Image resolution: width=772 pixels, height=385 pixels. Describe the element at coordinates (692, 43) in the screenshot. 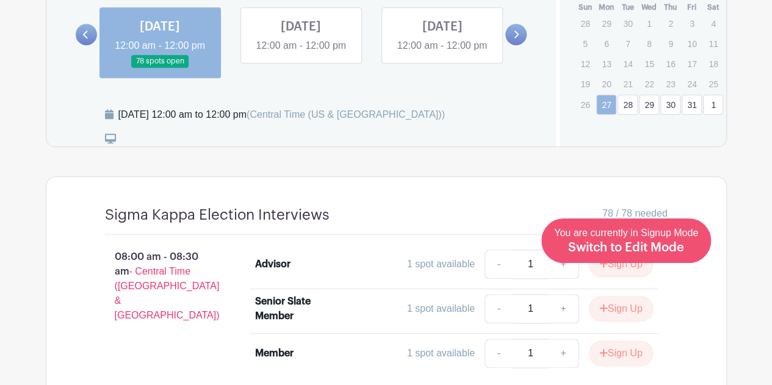

I see `p: 10` at that location.